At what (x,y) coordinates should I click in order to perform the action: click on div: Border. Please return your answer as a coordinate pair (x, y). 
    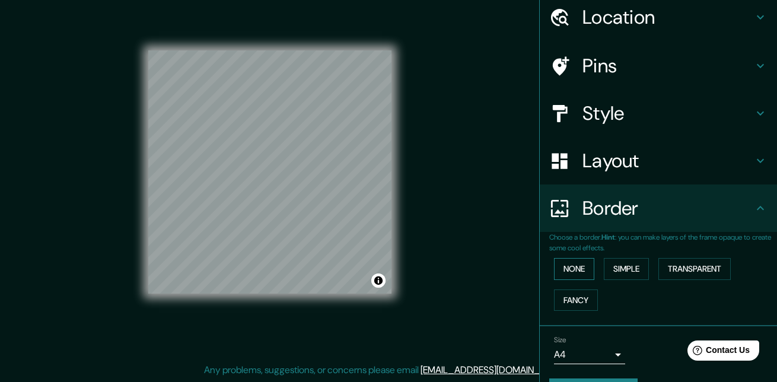
    Looking at the image, I should click on (659, 208).